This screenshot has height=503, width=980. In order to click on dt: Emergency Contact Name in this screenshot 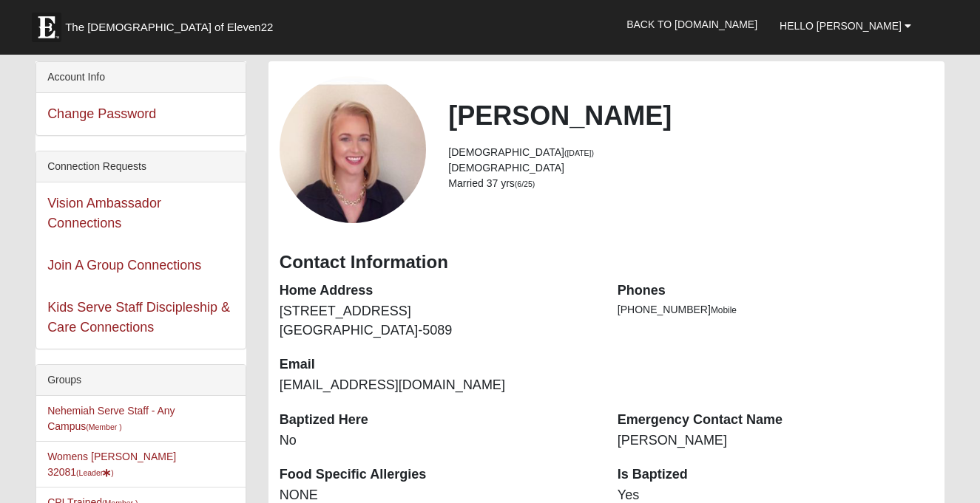, I will do `click(775, 421)`.